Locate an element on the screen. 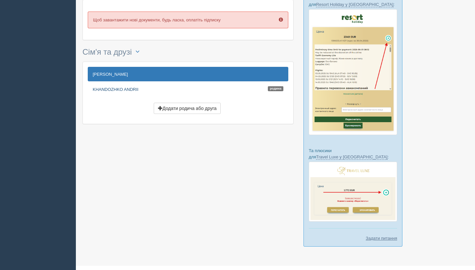 This screenshot has width=475, height=270. a: KHANDOZHKO ANDRIIРодина is located at coordinates (188, 89).